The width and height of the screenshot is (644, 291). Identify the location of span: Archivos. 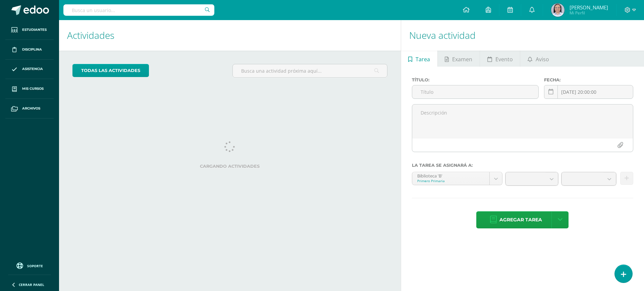
(31, 108).